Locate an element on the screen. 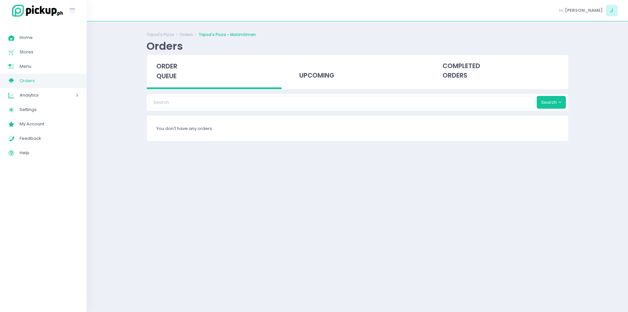  img: logo is located at coordinates (36, 10).